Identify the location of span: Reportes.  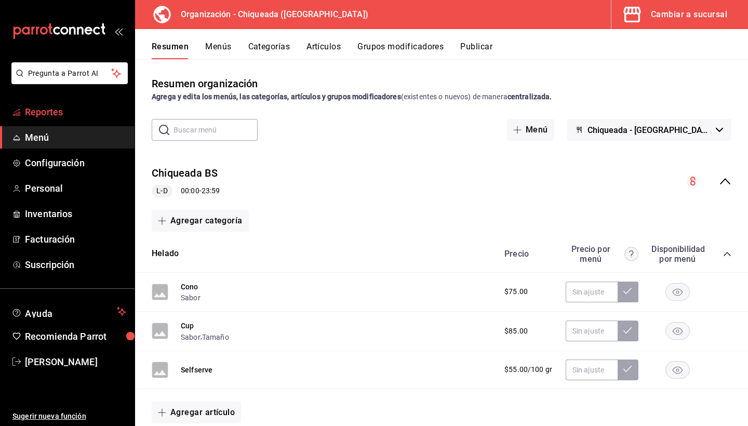
(75, 112).